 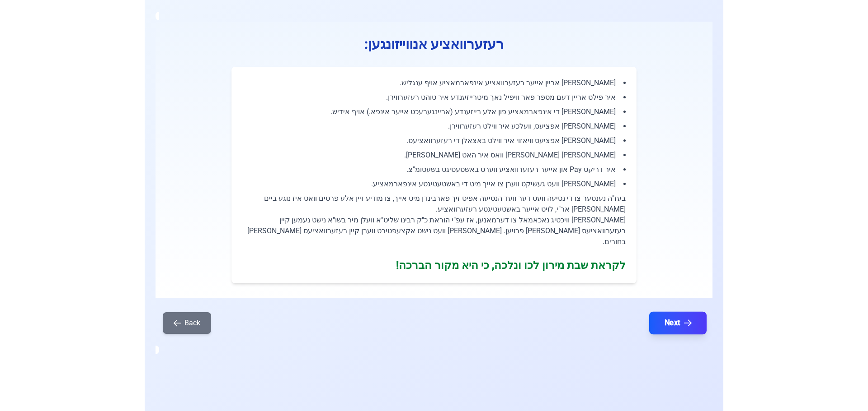 I want to click on li: איר דריקט Pay און אייער רעזערוואציע ווערט באשטעטיגט בשעטומ"צ., so click(x=438, y=170).